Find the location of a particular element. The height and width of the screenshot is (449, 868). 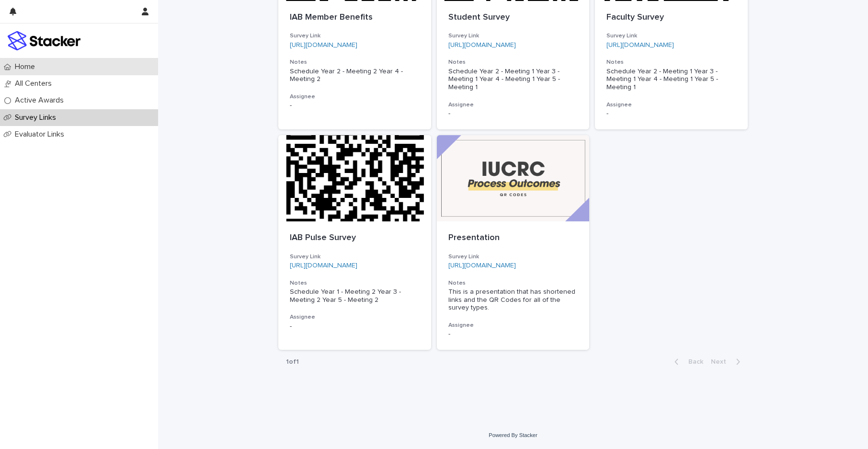

p: Evaluator Links is located at coordinates (41, 134).